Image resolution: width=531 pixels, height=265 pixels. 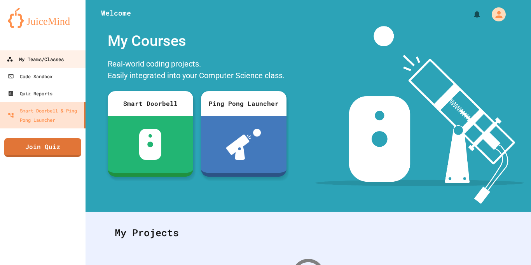 What do you see at coordinates (43, 18) in the screenshot?
I see `img: logo-orange.svg` at bounding box center [43, 18].